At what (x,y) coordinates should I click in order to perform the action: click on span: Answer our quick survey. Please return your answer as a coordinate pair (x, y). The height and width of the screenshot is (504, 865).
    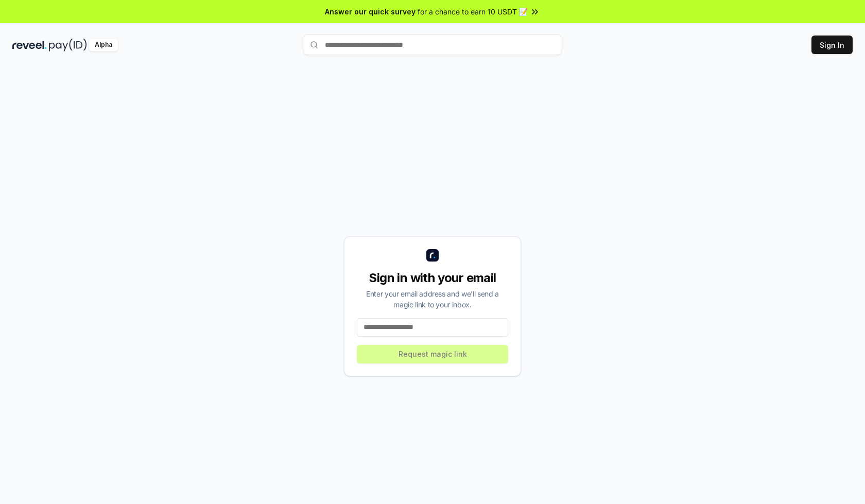
    Looking at the image, I should click on (370, 11).